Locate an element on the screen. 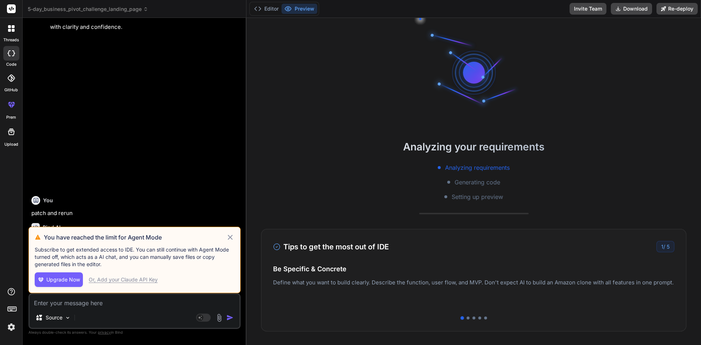 This screenshot has height=345, width=701. h4: Be Specific & Concrete is located at coordinates (474, 269).